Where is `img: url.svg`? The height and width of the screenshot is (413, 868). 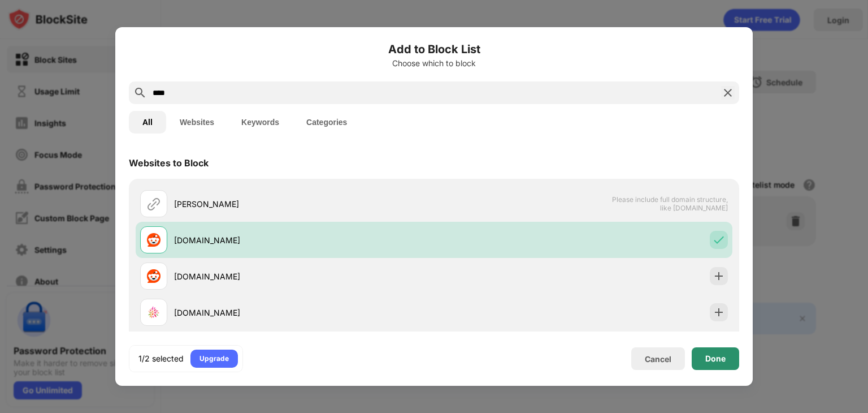 img: url.svg is located at coordinates (154, 204).